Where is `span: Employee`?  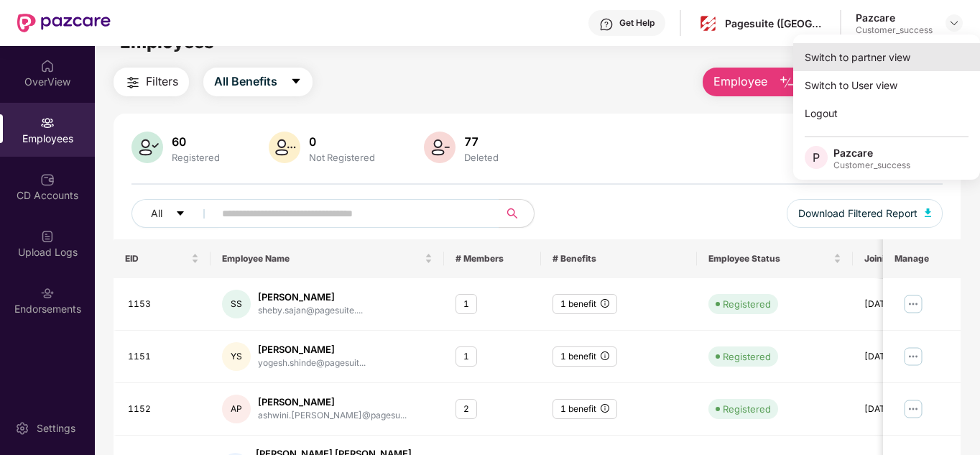
span: Employee is located at coordinates (740, 81).